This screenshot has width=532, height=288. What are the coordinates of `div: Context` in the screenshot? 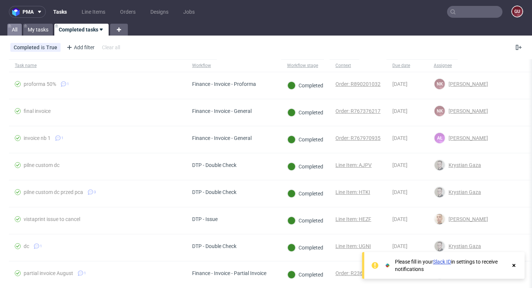 It's located at (344, 65).